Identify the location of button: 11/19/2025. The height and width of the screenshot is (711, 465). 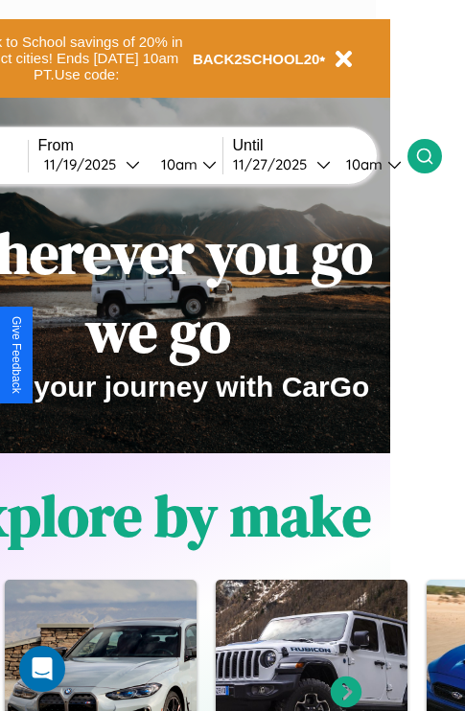
(92, 164).